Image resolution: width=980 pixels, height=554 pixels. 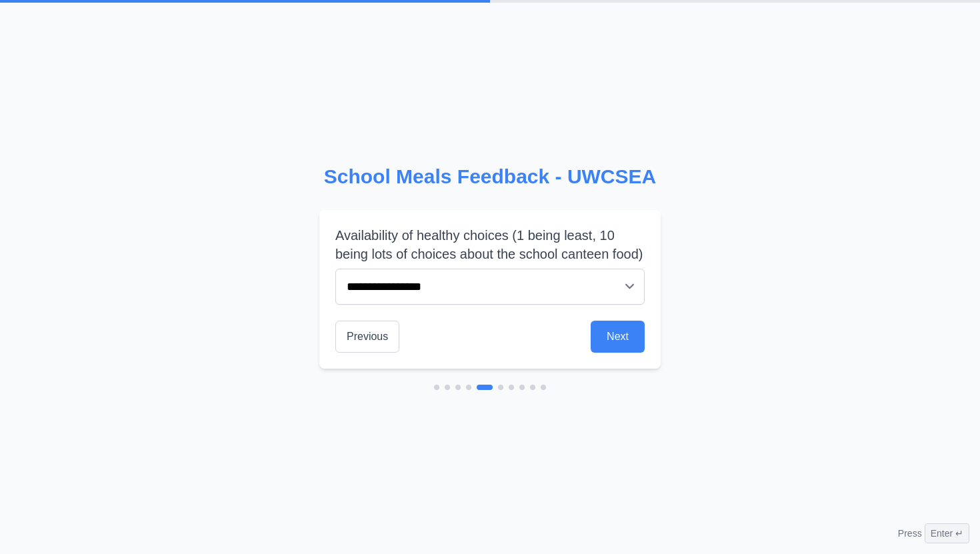 I want to click on span: Enter ↵, so click(x=946, y=534).